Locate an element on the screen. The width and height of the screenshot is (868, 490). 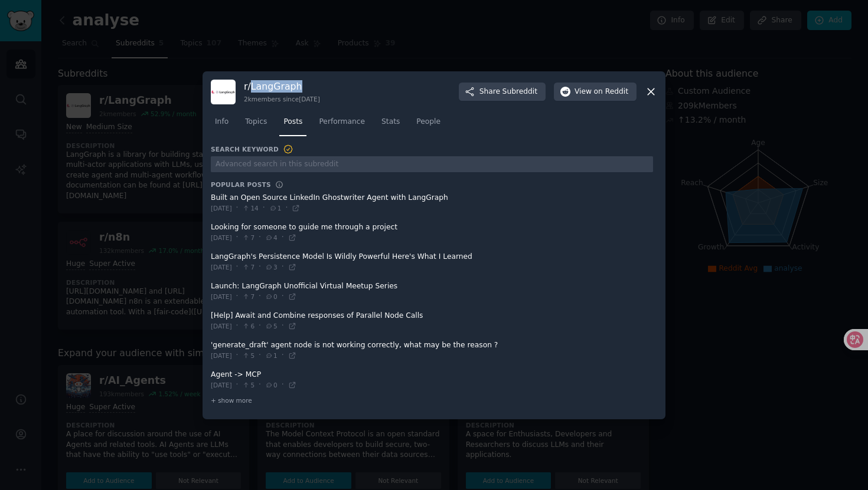
span: Topics is located at coordinates (256, 122).